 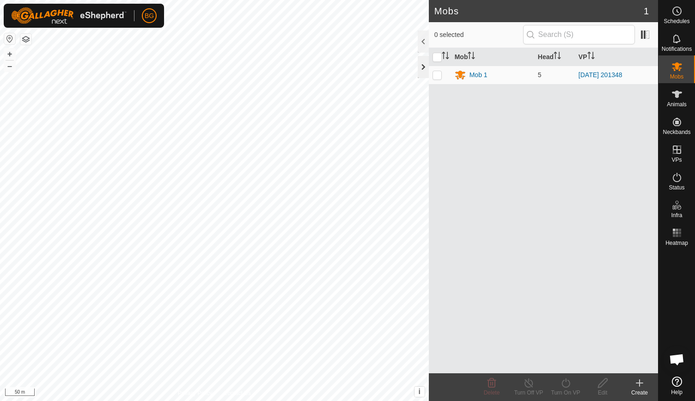 I want to click on img: Gallagher Logo, so click(x=69, y=16).